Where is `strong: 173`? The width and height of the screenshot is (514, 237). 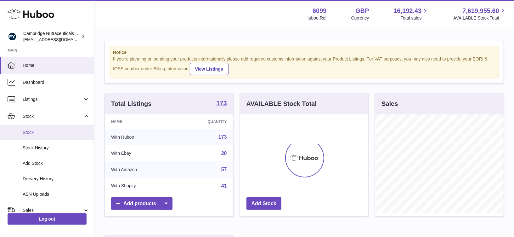 strong: 173 is located at coordinates (221, 103).